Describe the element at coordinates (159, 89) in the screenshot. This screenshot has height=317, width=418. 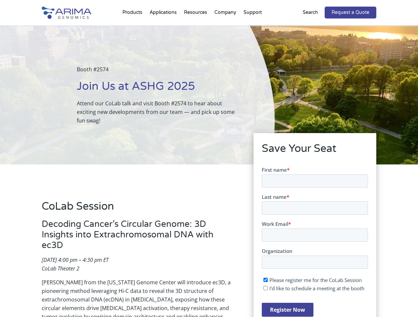
I see `h1: Join Us at ASHG 2025` at that location.